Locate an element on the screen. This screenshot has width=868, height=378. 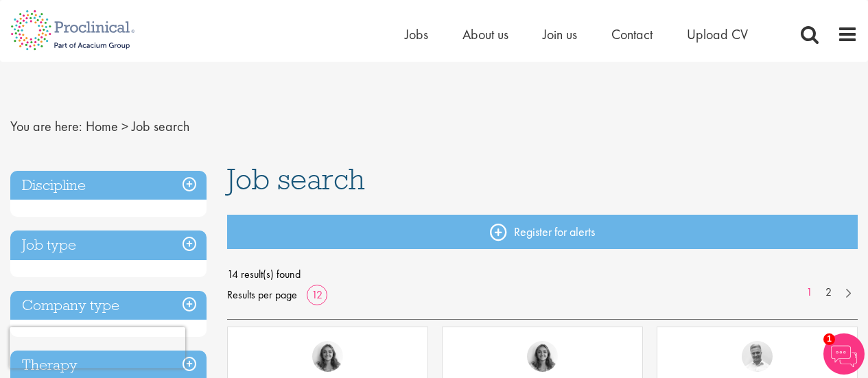
img: Chatbot is located at coordinates (844, 354).